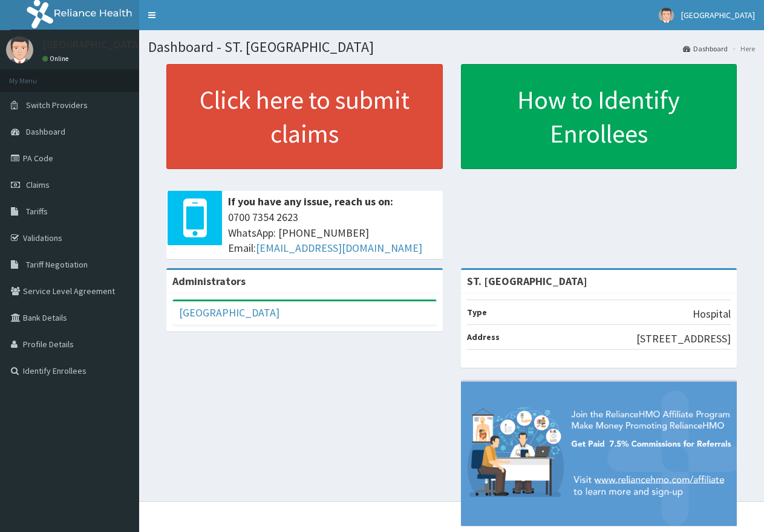 The height and width of the screenshot is (532, 764). What do you see at coordinates (37, 212) in the screenshot?
I see `span: Tariffs` at bounding box center [37, 212].